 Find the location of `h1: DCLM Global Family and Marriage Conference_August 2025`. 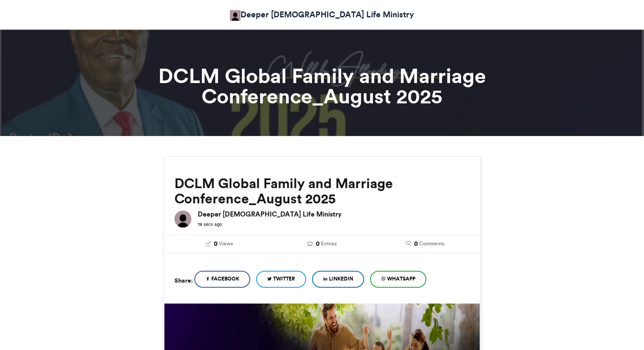

h1: DCLM Global Family and Marriage Conference_August 2025 is located at coordinates (322, 86).